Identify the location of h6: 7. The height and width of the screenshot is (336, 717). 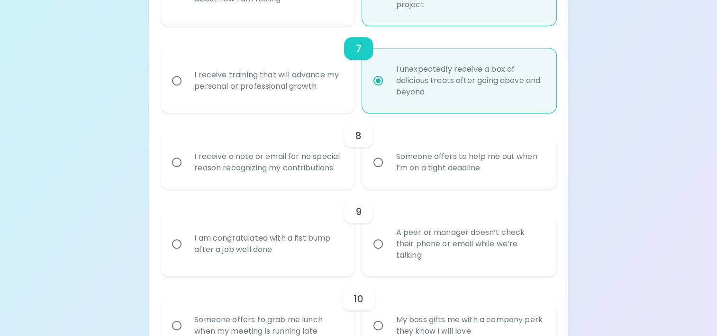
(358, 48).